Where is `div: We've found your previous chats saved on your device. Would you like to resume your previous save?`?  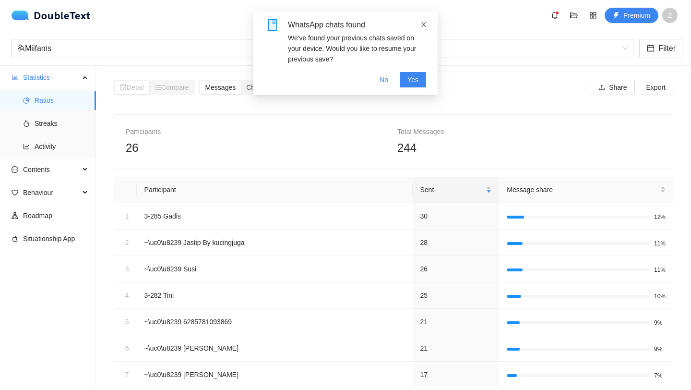
div: We've found your previous chats saved on your device. Would you like to resume your previous save? is located at coordinates (357, 48).